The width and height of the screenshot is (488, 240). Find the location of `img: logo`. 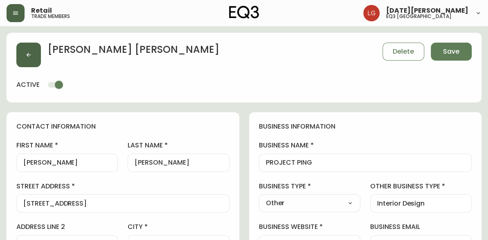

img: logo is located at coordinates (244, 12).